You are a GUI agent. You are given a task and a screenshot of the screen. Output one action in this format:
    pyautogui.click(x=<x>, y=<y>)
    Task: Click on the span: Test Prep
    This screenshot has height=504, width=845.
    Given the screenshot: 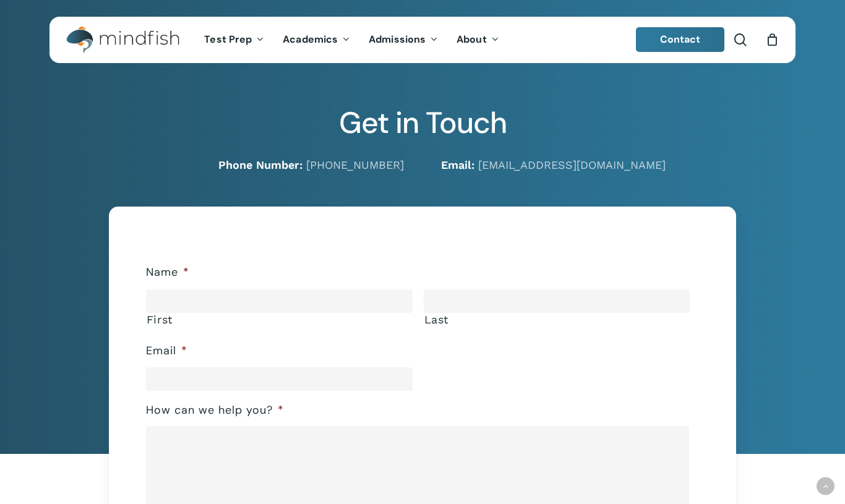 What is the action you would take?
    pyautogui.click(x=228, y=39)
    